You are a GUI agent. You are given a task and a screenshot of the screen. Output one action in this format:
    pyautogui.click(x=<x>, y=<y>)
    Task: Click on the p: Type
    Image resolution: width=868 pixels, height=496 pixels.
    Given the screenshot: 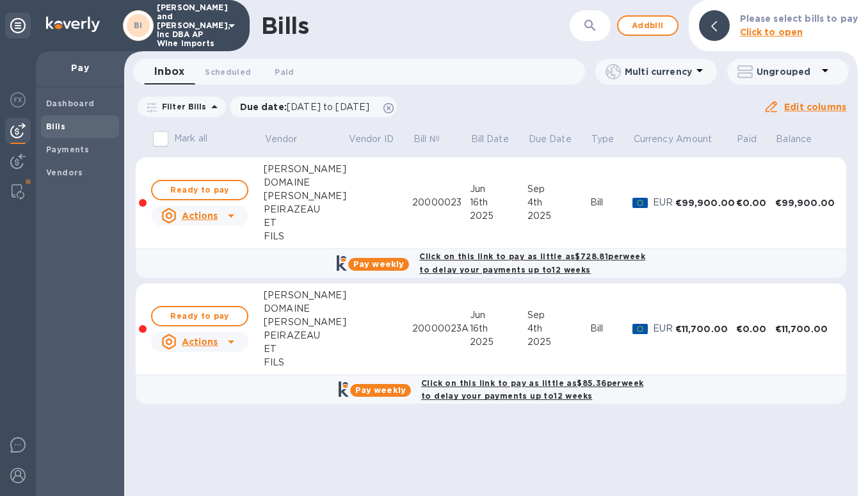 What is the action you would take?
    pyautogui.click(x=603, y=139)
    